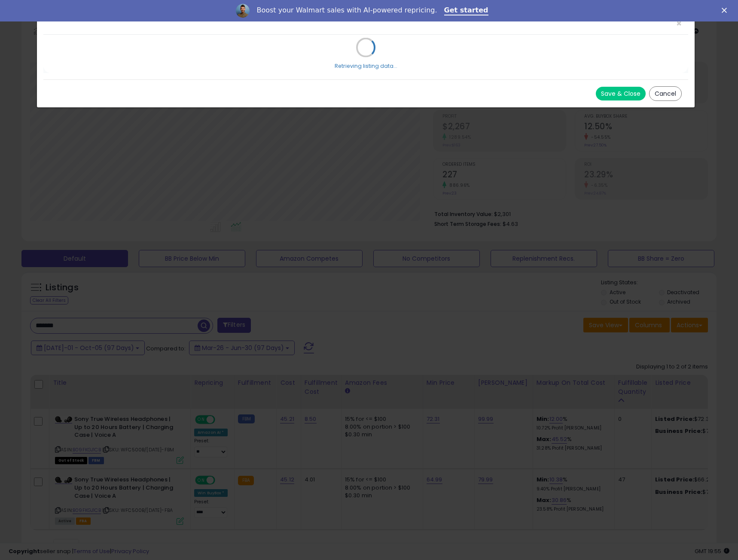 The width and height of the screenshot is (738, 560). What do you see at coordinates (347, 10) in the screenshot?
I see `div: Boost your Walmart sales with AI-powered repricing.` at bounding box center [347, 10].